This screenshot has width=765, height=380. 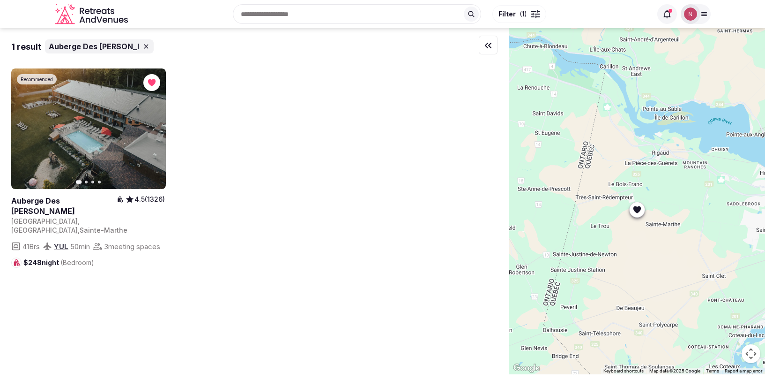 What do you see at coordinates (523, 14) in the screenshot?
I see `span: ( 1 )` at bounding box center [523, 14].